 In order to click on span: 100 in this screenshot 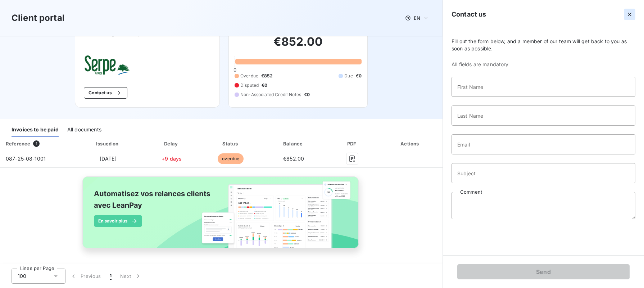, I will do `click(22, 276)`.